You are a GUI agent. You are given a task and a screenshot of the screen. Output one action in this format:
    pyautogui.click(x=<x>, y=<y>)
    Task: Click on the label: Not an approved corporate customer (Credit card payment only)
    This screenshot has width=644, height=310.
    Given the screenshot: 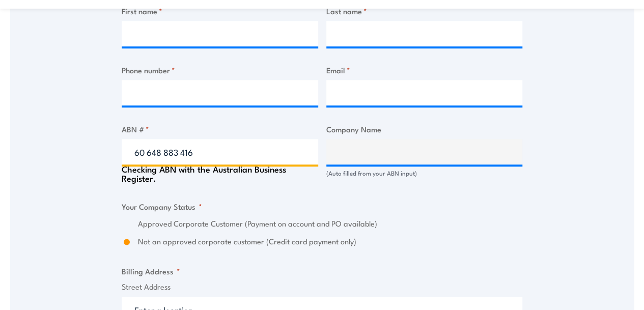 What is the action you would take?
    pyautogui.click(x=330, y=241)
    